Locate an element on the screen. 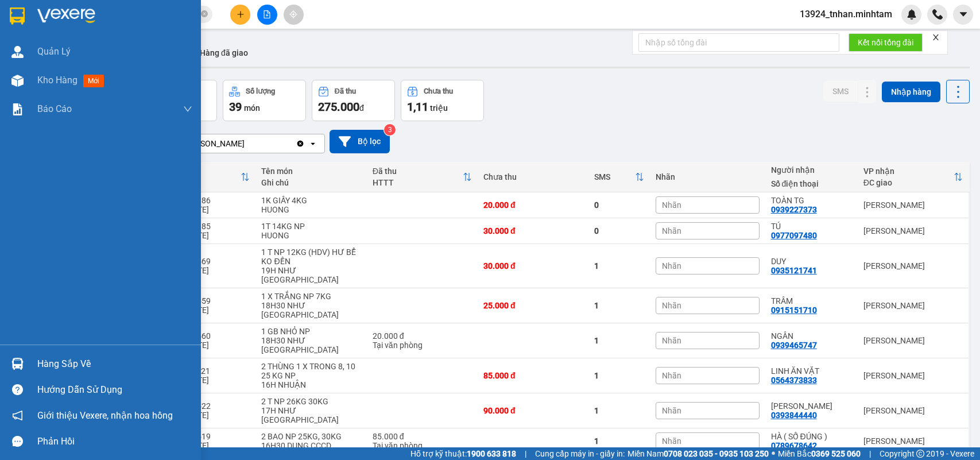  button: Số lượng39món is located at coordinates (264, 100).